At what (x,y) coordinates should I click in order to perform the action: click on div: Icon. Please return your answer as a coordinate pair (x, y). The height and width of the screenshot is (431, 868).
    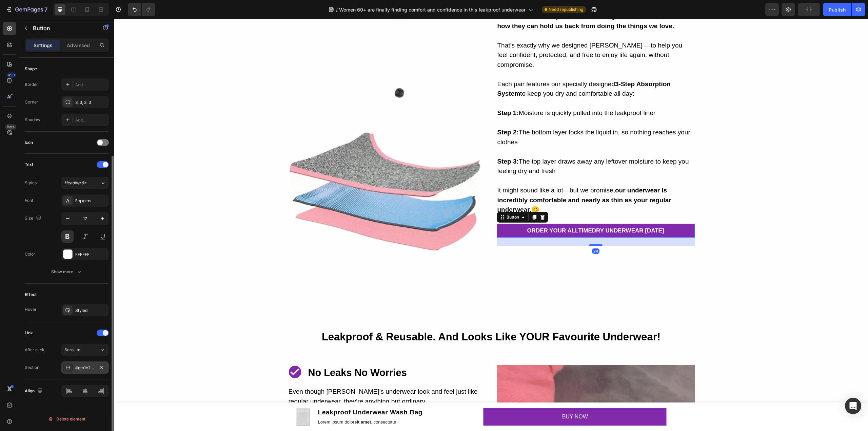
    Looking at the image, I should click on (29, 143).